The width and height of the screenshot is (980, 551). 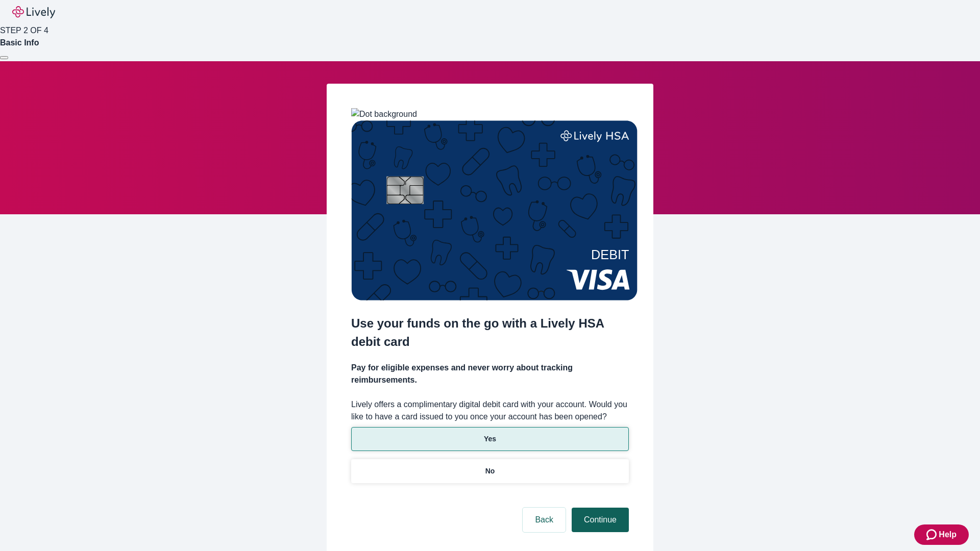 I want to click on img: Dot background, so click(x=384, y=115).